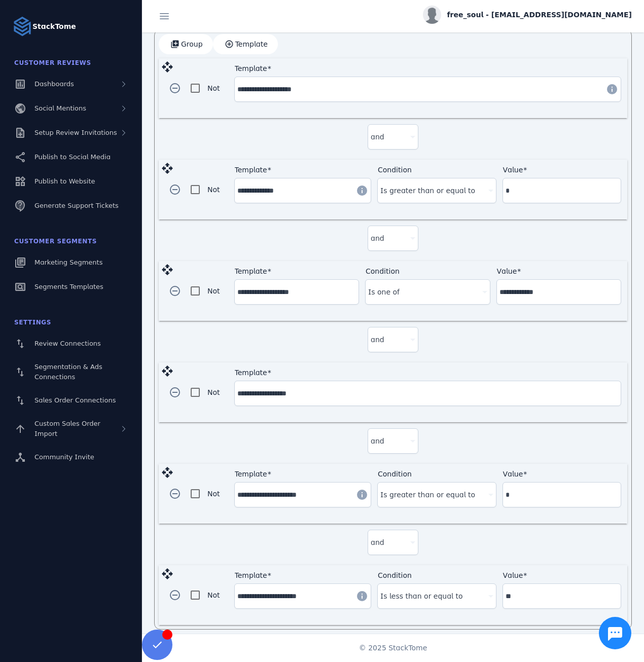  I want to click on a: Publish to Website, so click(71, 182).